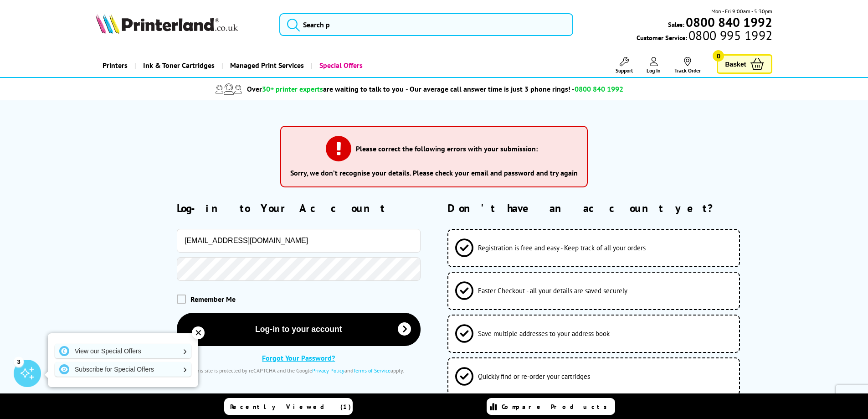 The width and height of the screenshot is (868, 419). I want to click on a: 0800 840 1992, so click(728, 22).